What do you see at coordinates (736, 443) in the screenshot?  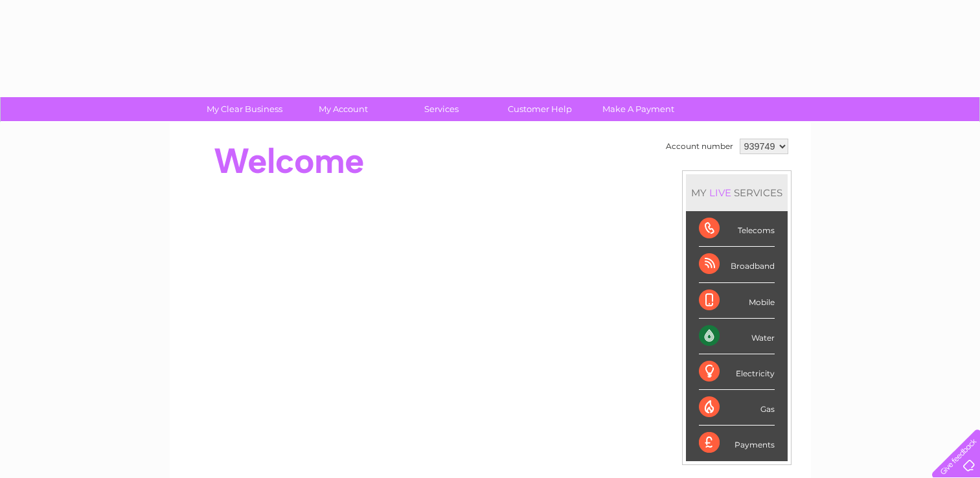 I see `div: Payments` at bounding box center [736, 443].